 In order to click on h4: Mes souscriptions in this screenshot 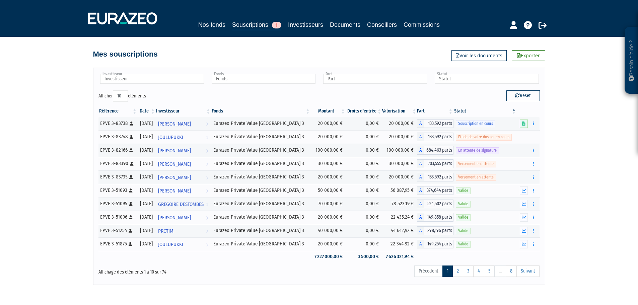, I will do `click(125, 54)`.